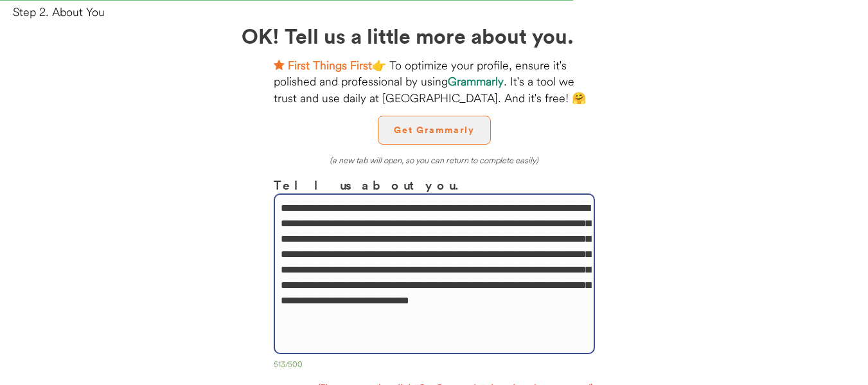 The height and width of the screenshot is (385, 868). I want to click on button: Get Grammarly, so click(434, 130).